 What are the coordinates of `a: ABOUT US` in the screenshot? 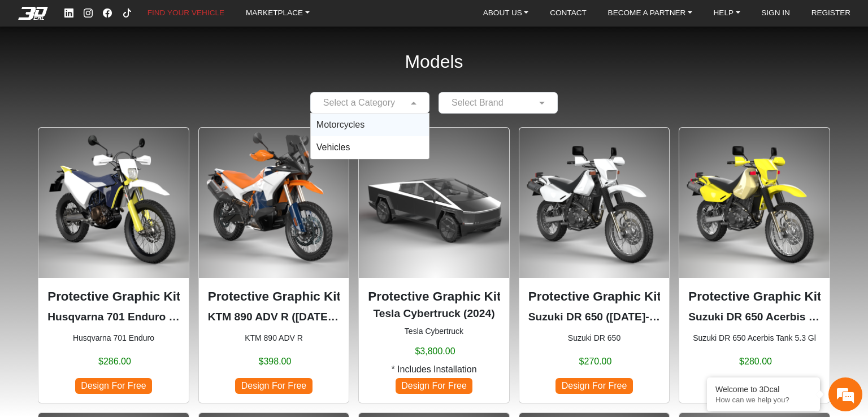 It's located at (506, 13).